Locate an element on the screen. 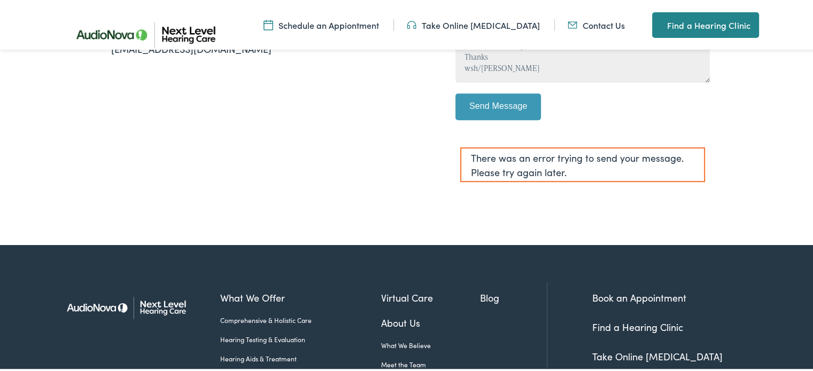  a: Contact Us is located at coordinates (596, 24).